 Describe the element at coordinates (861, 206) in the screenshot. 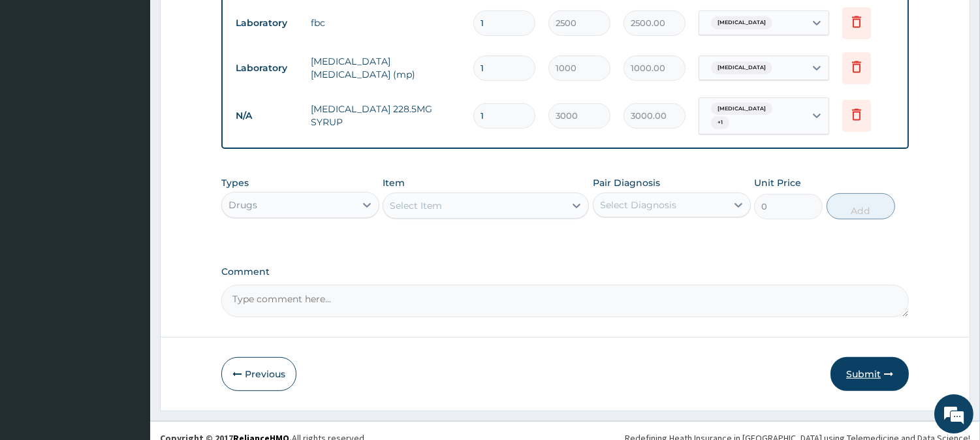

I see `button: Add` at that location.